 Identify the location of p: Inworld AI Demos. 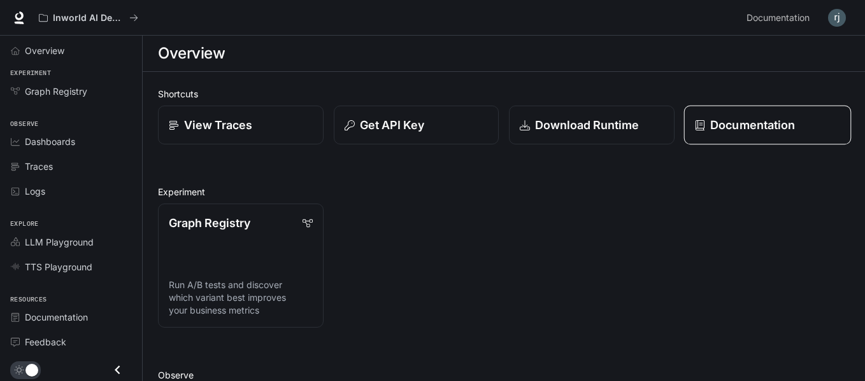
(88, 18).